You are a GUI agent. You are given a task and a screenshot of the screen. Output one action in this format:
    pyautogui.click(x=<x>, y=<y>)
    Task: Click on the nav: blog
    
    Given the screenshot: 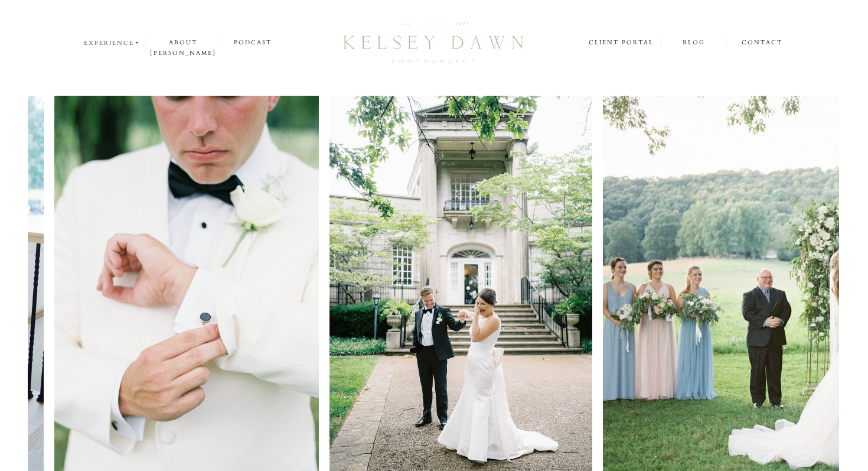 What is the action you would take?
    pyautogui.click(x=693, y=43)
    